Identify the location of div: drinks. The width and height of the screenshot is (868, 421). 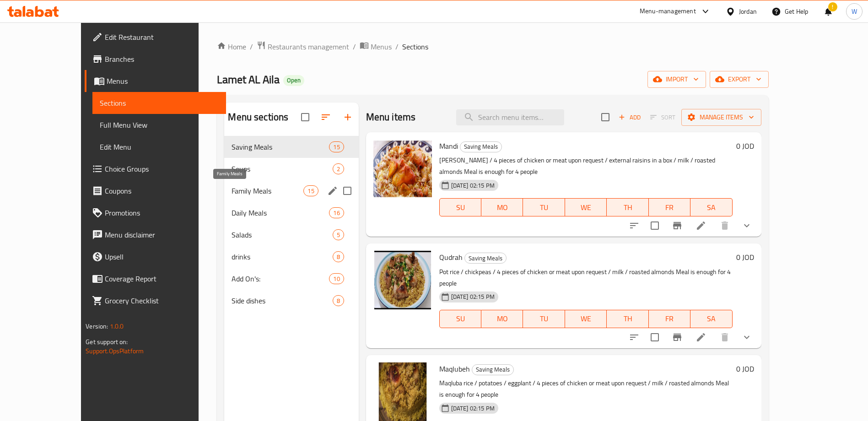
(282, 257).